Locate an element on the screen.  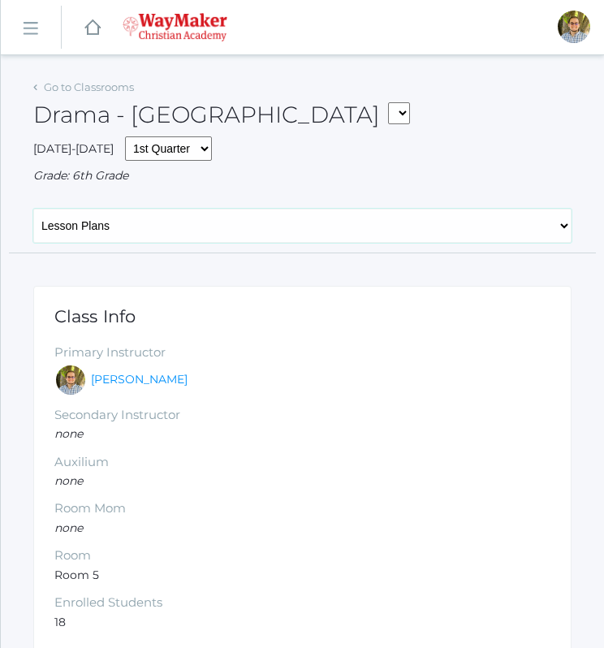
div: Grade: 6th Grade is located at coordinates (302, 175).